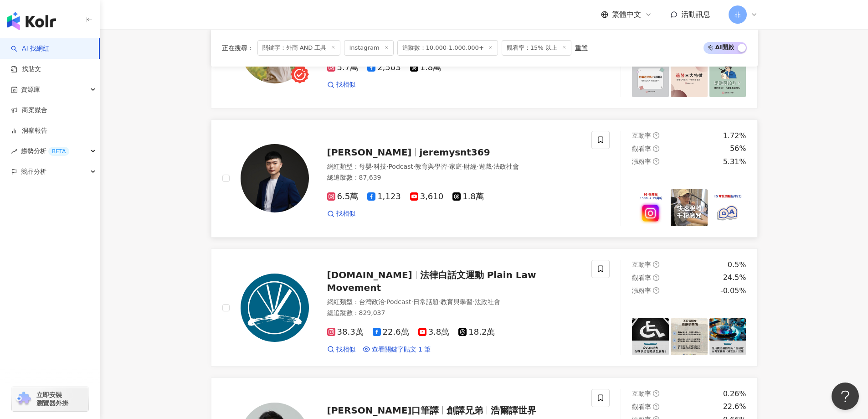 The image size is (868, 419). What do you see at coordinates (299, 48) in the screenshot?
I see `span: 關鍵字：外商 AND 工具` at bounding box center [299, 48].